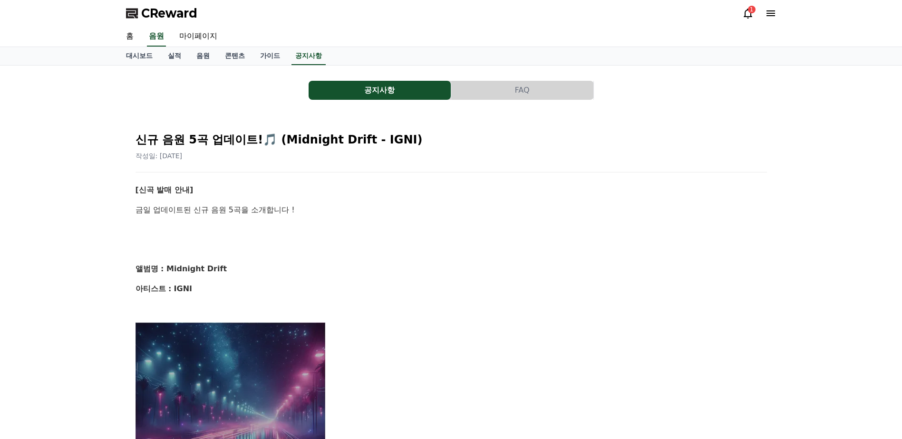  What do you see at coordinates (522, 90) in the screenshot?
I see `a: FAQ` at bounding box center [522, 90].